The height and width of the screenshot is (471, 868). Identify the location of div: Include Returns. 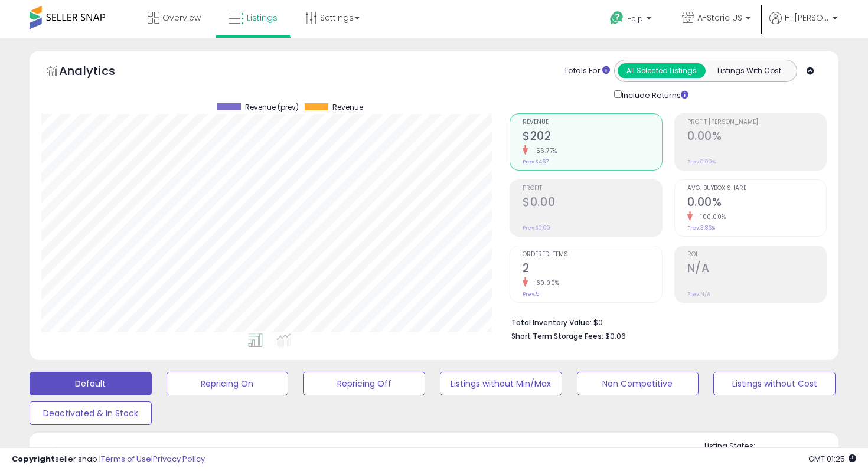
(653, 94).